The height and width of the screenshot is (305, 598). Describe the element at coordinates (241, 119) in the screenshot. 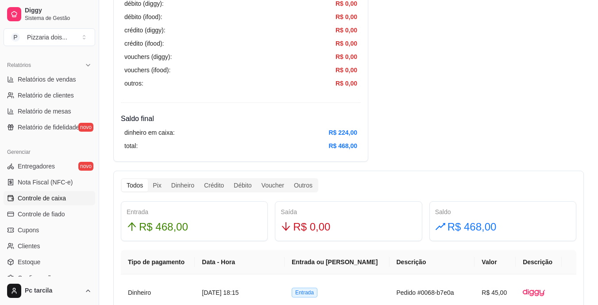

I see `h4: Saldo final` at that location.